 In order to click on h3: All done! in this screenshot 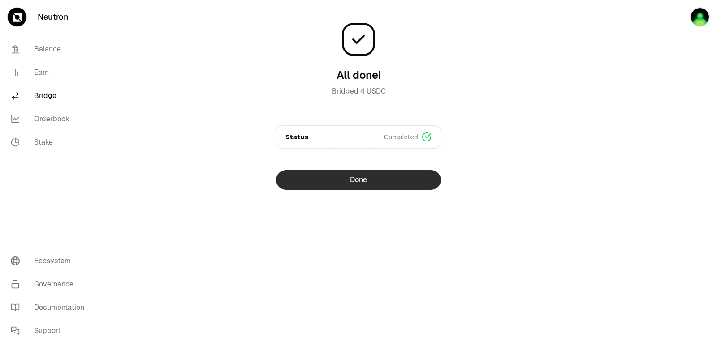, I will do `click(358, 75)`.